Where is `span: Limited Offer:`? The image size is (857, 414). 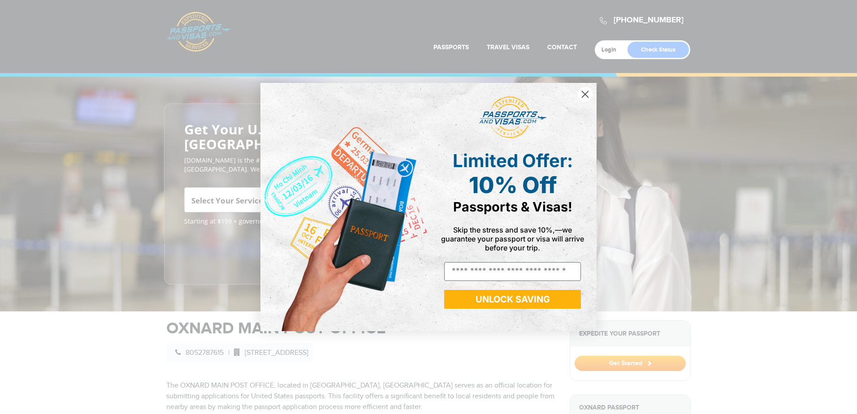 span: Limited Offer: is located at coordinates (513, 161).